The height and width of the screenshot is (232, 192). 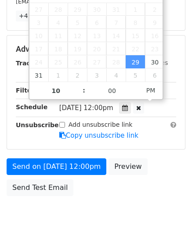 What do you see at coordinates (99, 136) in the screenshot?
I see `a: Copy unsubscribe link` at bounding box center [99, 136].